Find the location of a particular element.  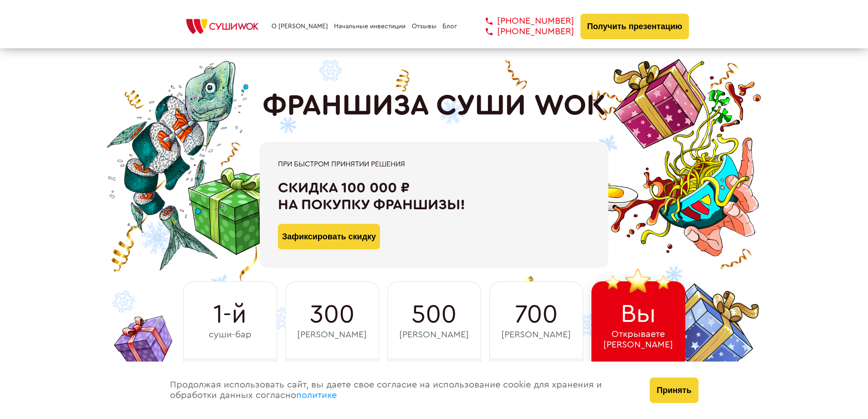

span: Вы is located at coordinates (638, 314).